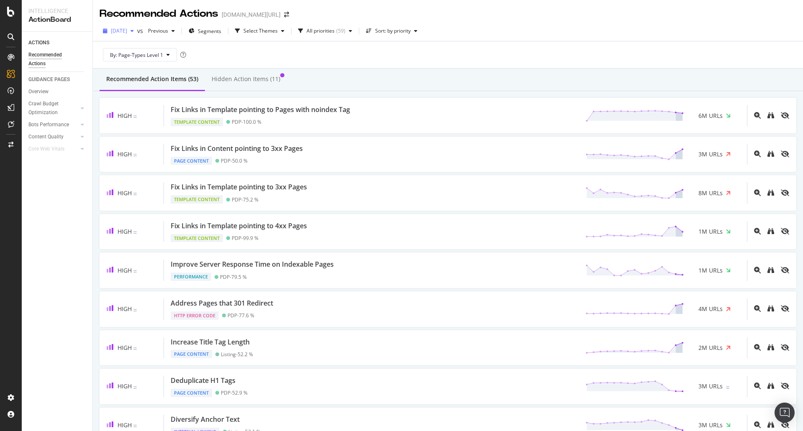 This screenshot has height=431, width=803. I want to click on div: ( 59 ), so click(341, 31).